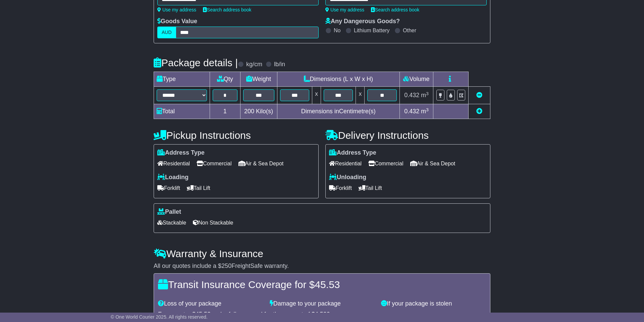 The image size is (644, 322). What do you see at coordinates (169, 212) in the screenshot?
I see `label: Pallet` at bounding box center [169, 212].